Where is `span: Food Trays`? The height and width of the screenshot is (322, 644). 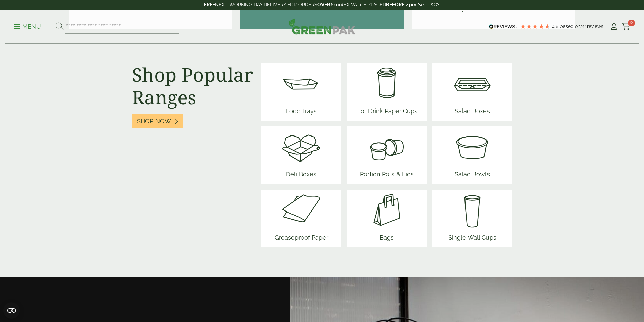
span: Food Trays is located at coordinates (301, 112).